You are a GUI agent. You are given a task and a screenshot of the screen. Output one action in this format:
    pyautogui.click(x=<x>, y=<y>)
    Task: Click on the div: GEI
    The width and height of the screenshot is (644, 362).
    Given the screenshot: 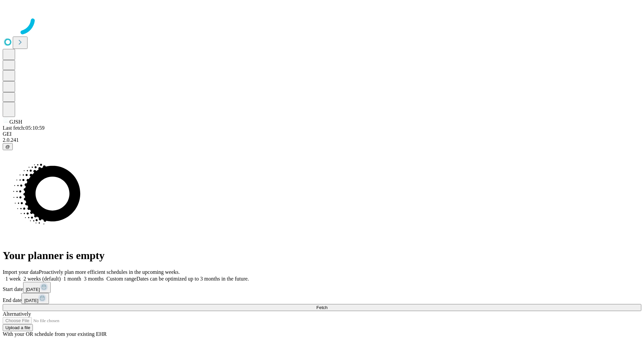 What is the action you would take?
    pyautogui.click(x=322, y=134)
    